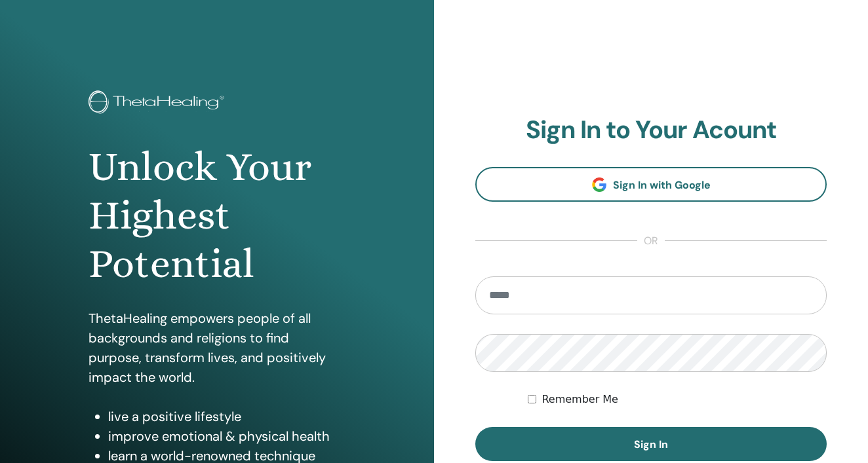 The image size is (868, 463). What do you see at coordinates (651, 444) in the screenshot?
I see `button: Sign In` at bounding box center [651, 444].